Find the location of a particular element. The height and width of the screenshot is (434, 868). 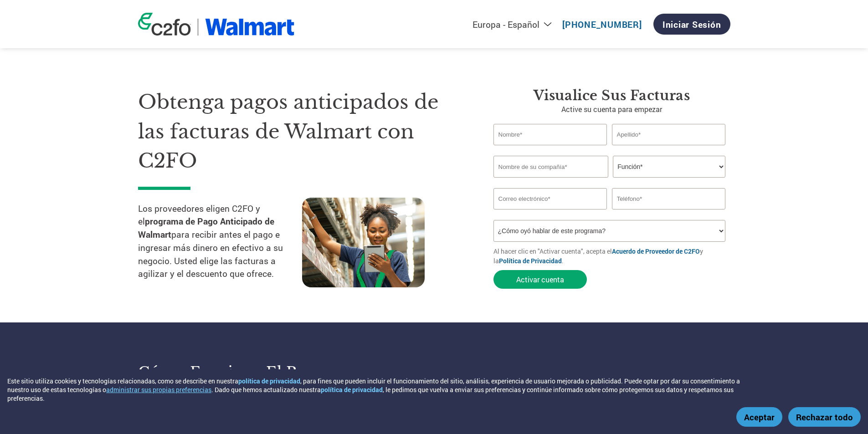

a: Acuerdo de Proveedor de C2FO is located at coordinates (655, 251).